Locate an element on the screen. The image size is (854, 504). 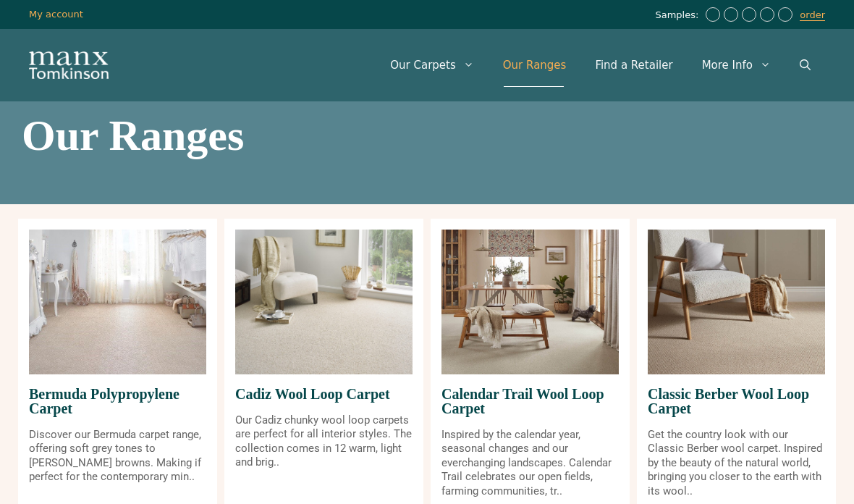
a: order is located at coordinates (812, 15).